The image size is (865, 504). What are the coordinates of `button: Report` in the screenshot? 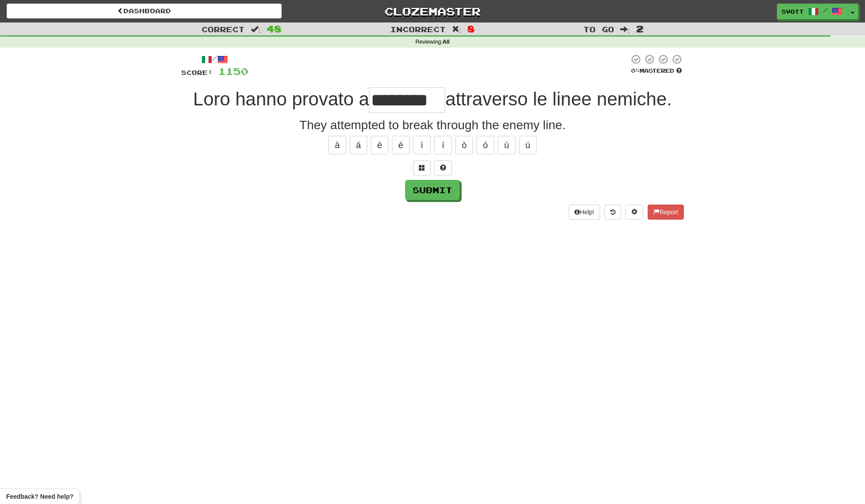 It's located at (666, 212).